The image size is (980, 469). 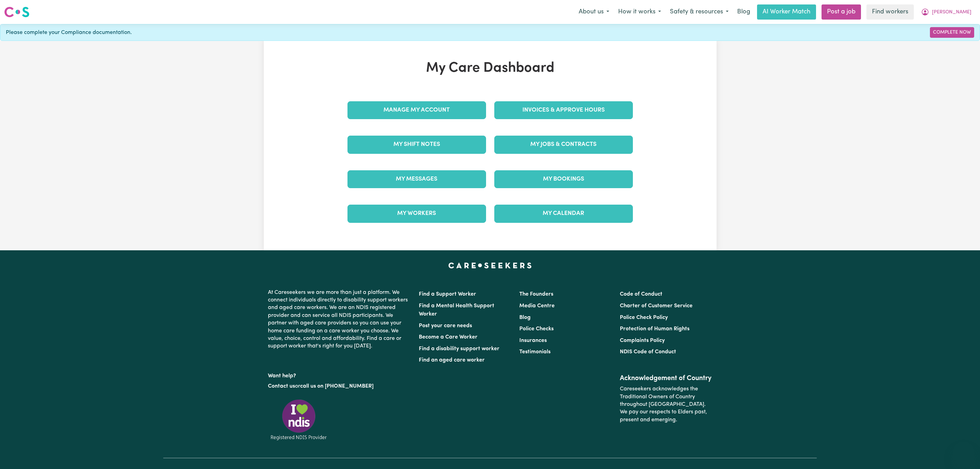 I want to click on a: Insurances, so click(x=533, y=341).